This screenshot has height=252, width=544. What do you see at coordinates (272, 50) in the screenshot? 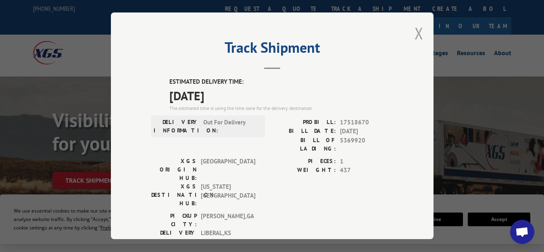
I see `h2: Track Shipment` at bounding box center [272, 50].